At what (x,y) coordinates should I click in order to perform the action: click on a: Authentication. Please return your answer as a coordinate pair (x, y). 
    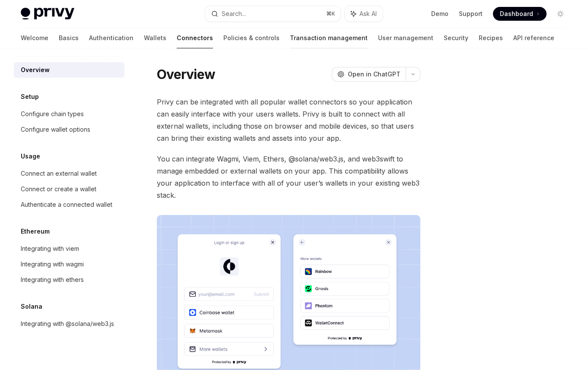
    Looking at the image, I should click on (111, 38).